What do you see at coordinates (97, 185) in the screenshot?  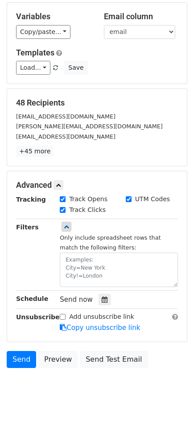 I see `h5: Advanced` at bounding box center [97, 185].